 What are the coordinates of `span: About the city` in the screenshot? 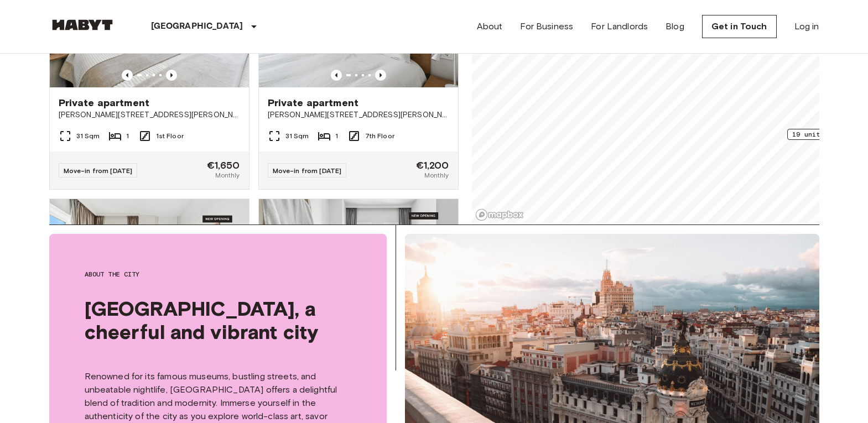 It's located at (218, 274).